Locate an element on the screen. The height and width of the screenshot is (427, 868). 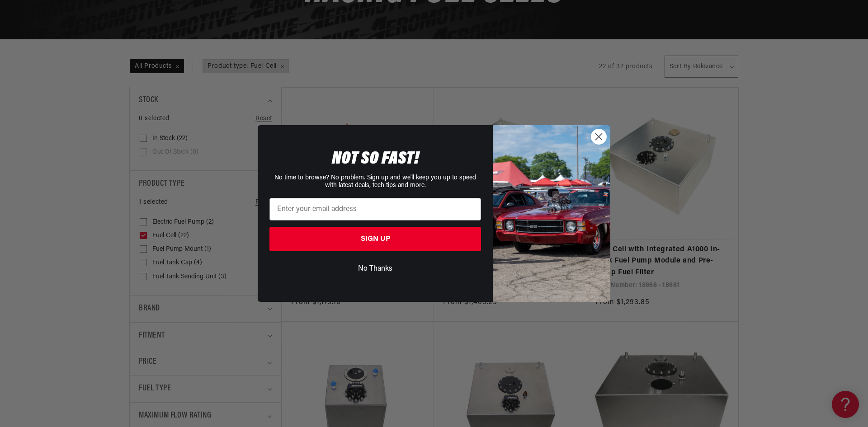
button: Close dialog is located at coordinates (598, 137).